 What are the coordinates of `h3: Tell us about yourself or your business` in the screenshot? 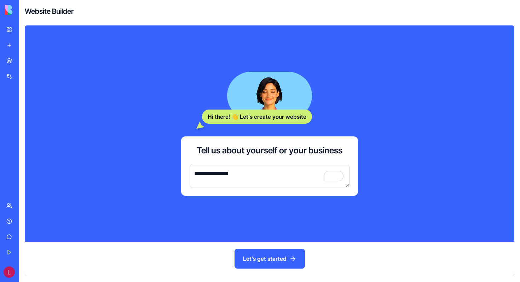 It's located at (269, 151).